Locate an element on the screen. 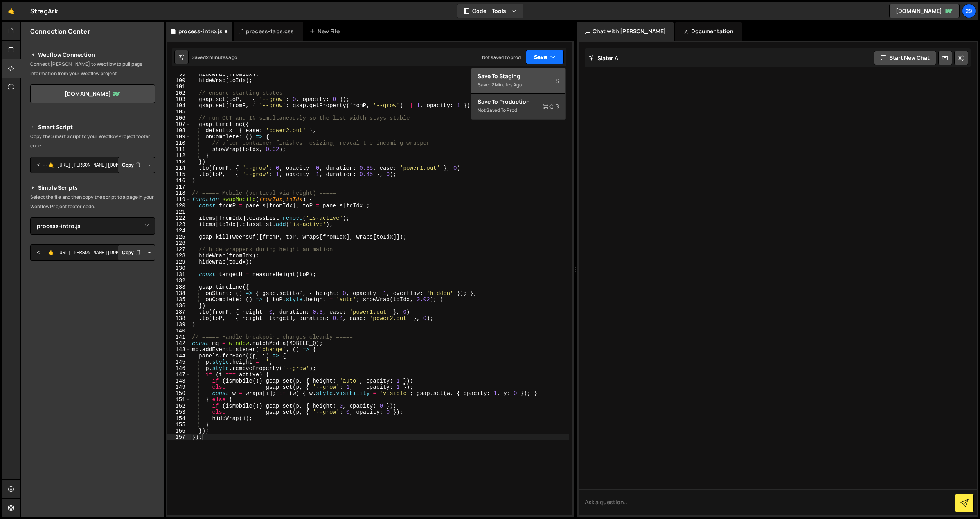  div: 142 is located at coordinates (179, 343).